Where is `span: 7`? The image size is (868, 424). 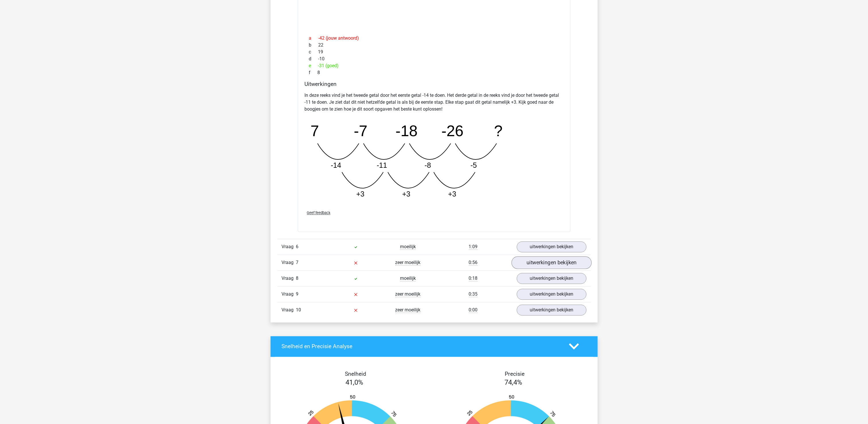
span: 7 is located at coordinates (298, 262).